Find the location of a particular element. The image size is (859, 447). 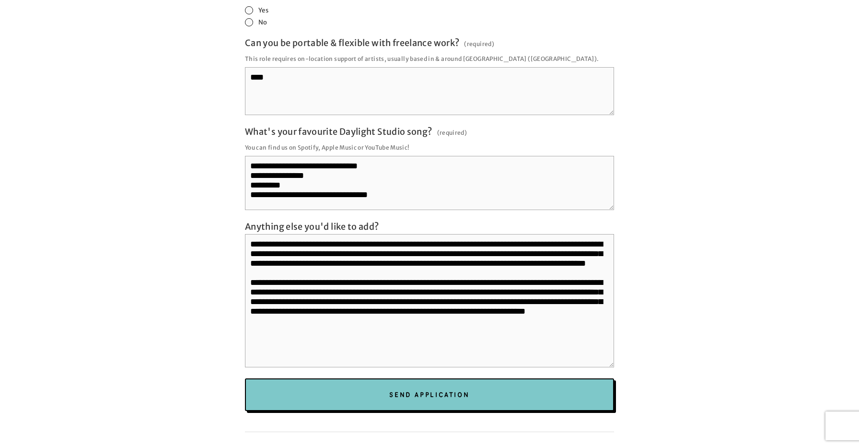

span: Can you be portable & flexible with freelance work? is located at coordinates (352, 43).